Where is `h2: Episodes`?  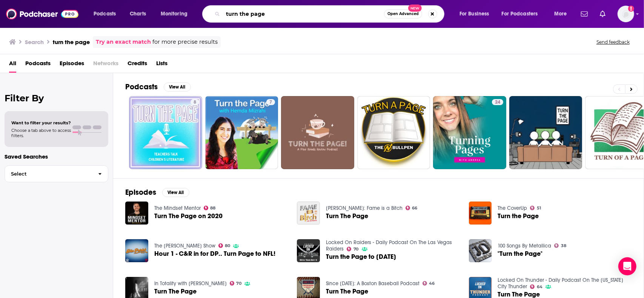
h2: Episodes is located at coordinates (141, 193).